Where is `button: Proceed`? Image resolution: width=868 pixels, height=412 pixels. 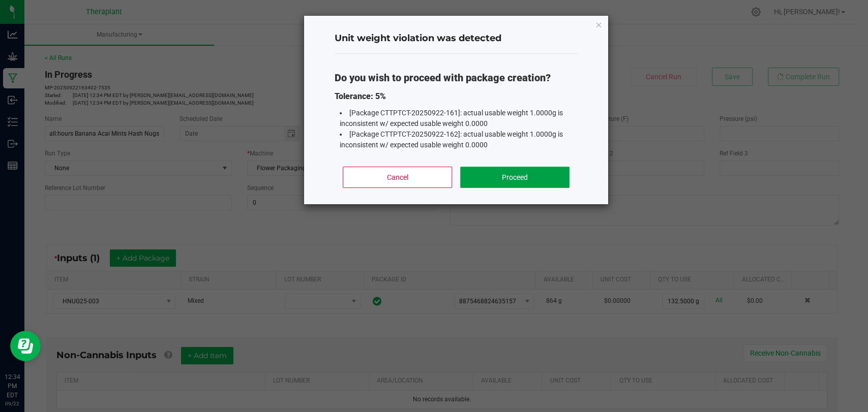
button: Proceed is located at coordinates (515, 177).